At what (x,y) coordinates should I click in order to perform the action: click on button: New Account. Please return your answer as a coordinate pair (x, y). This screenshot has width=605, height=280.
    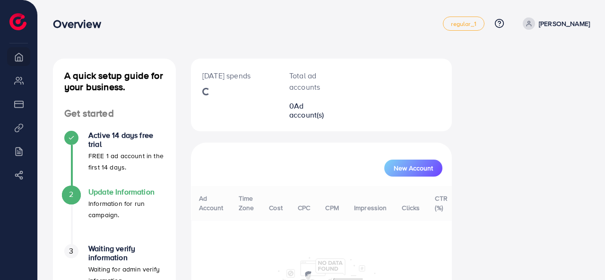
    Looking at the image, I should click on (413, 168).